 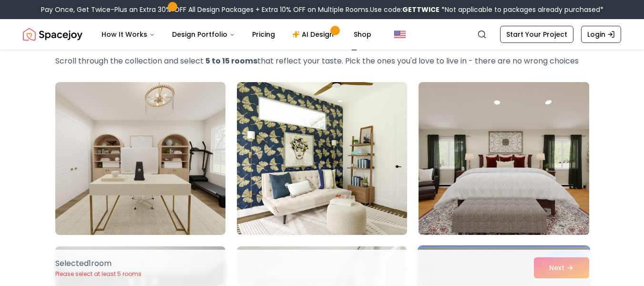 What do you see at coordinates (322, 10) in the screenshot?
I see `div: Pay Once, Get Twice-Plus an Extra 30% OFF All Design Packages + Extra 10% OFF on Multiple Rooms.` at bounding box center [322, 10].